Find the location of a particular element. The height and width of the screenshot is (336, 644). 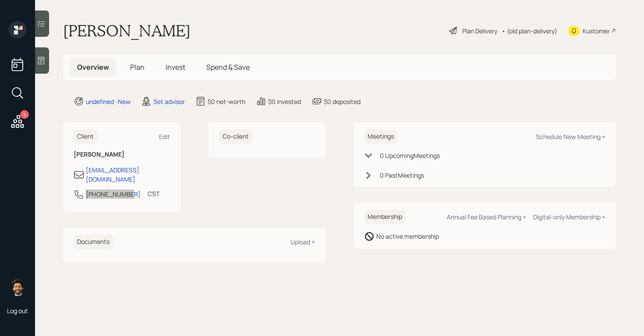

h6: Membership is located at coordinates (385, 217).